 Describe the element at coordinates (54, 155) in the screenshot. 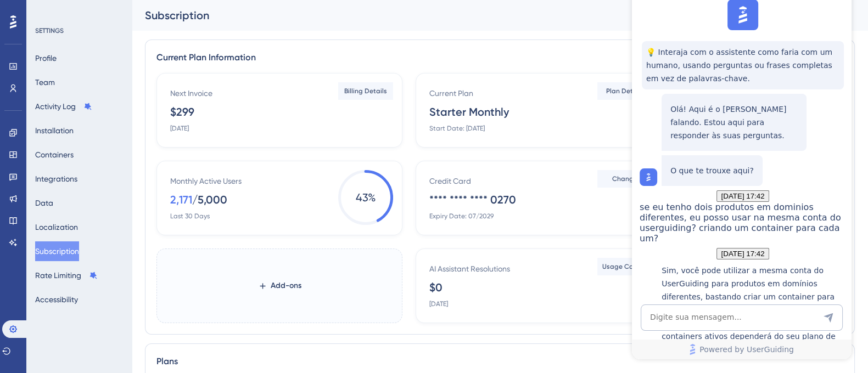

I see `button: Containers` at that location.